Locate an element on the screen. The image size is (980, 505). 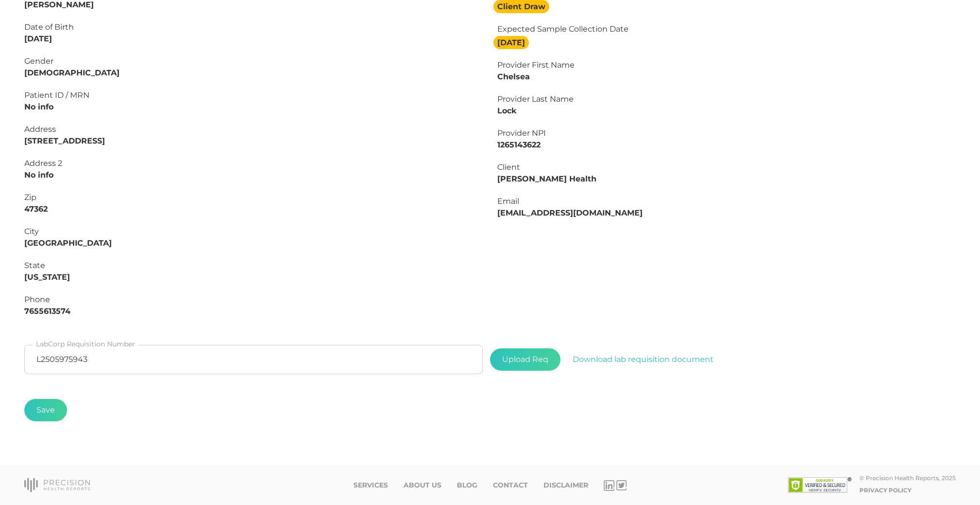
div: Address is located at coordinates (253, 129).